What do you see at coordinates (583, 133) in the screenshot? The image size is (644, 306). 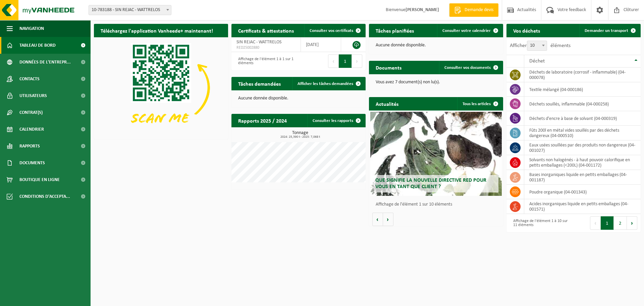 I see `td: fûts 200l en métal vides souillés par des déchets dangereux (04-000510)` at bounding box center [583, 133].